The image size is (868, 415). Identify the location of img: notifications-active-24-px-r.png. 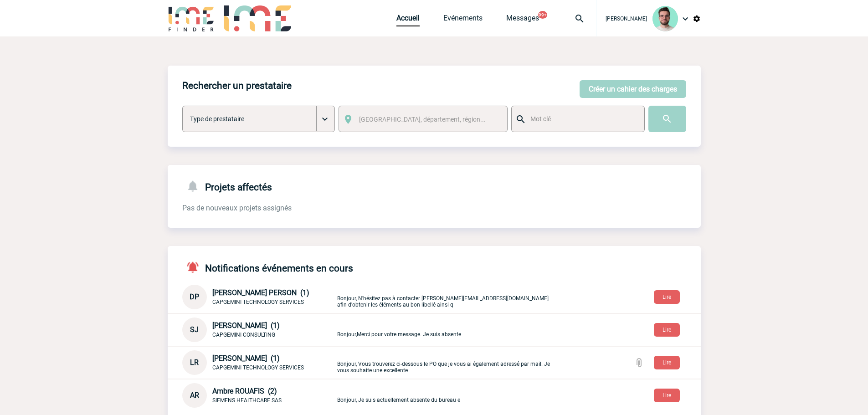
(195, 267).